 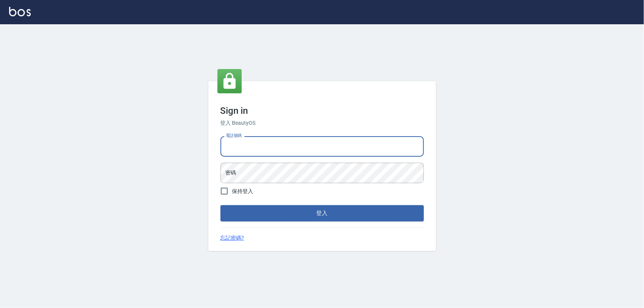 I want to click on label: 電話號碼, so click(x=234, y=136).